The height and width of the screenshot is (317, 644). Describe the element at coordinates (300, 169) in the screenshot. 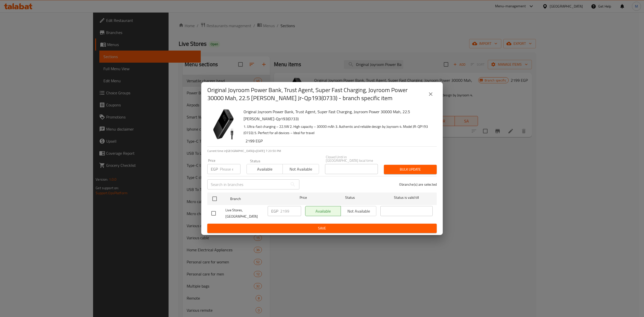

I see `button: Not available` at that location.